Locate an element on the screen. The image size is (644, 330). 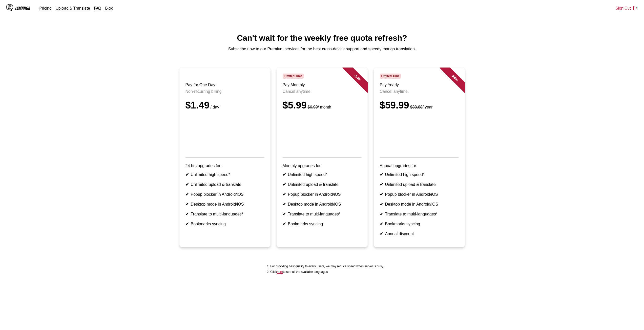
div: $1.49 is located at coordinates (225, 105).